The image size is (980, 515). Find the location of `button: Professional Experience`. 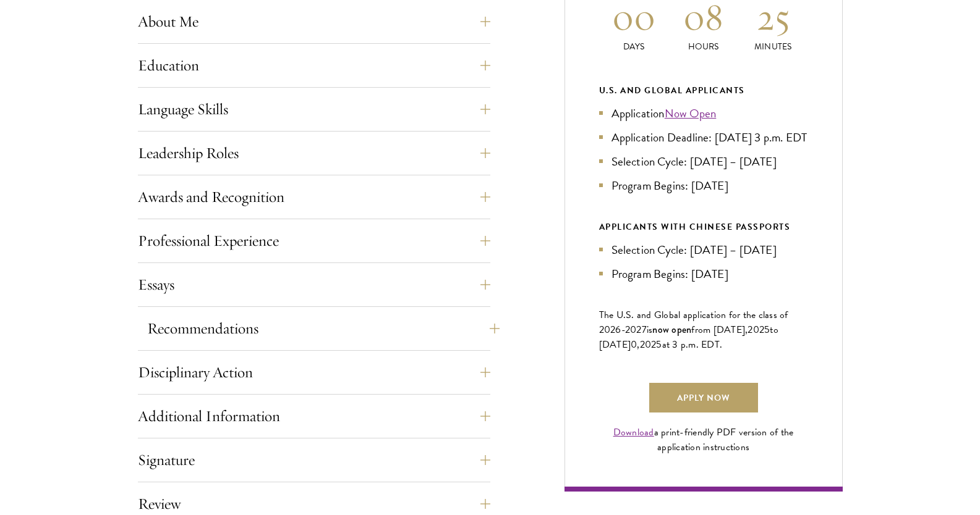

button: Professional Experience is located at coordinates (314, 241).